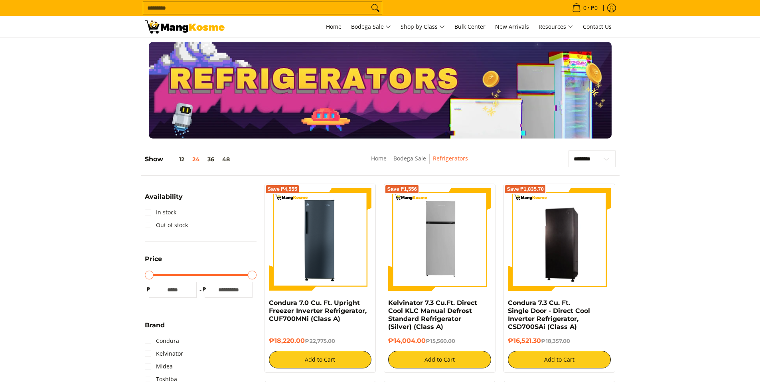 The width and height of the screenshot is (760, 382). I want to click on a: Kelvinator, so click(164, 353).